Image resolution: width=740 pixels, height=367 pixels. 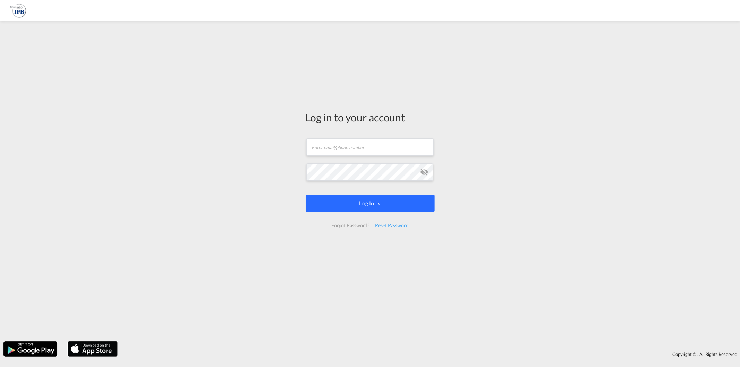 What do you see at coordinates (430, 354) in the screenshot?
I see `div: Copyright © . All Rights Reserved` at bounding box center [430, 354].